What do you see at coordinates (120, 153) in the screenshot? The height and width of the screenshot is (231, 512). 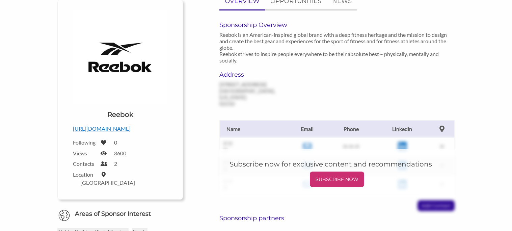 I see `label: 3600` at bounding box center [120, 153].